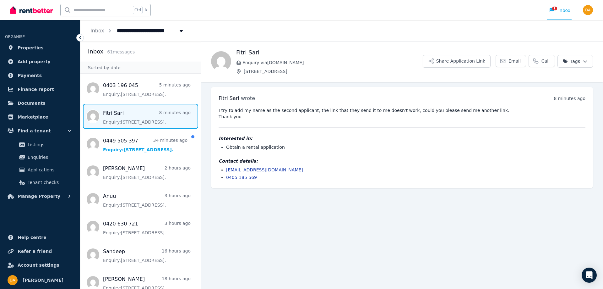  Describe the element at coordinates (560, 10) in the screenshot. I see `div: Inbox` at that location.